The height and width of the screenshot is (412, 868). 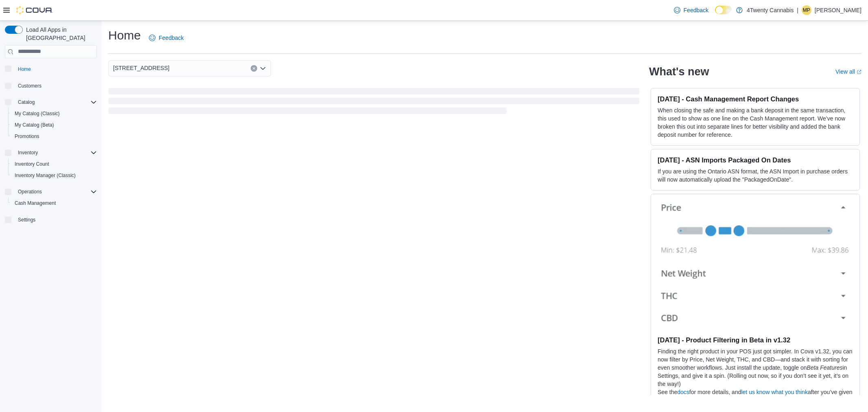 What do you see at coordinates (755, 367) in the screenshot?
I see `p: Finding the right product in your POS just got simpler. In Cova v1.32, you can now filter by Pric...` at bounding box center [755, 367].